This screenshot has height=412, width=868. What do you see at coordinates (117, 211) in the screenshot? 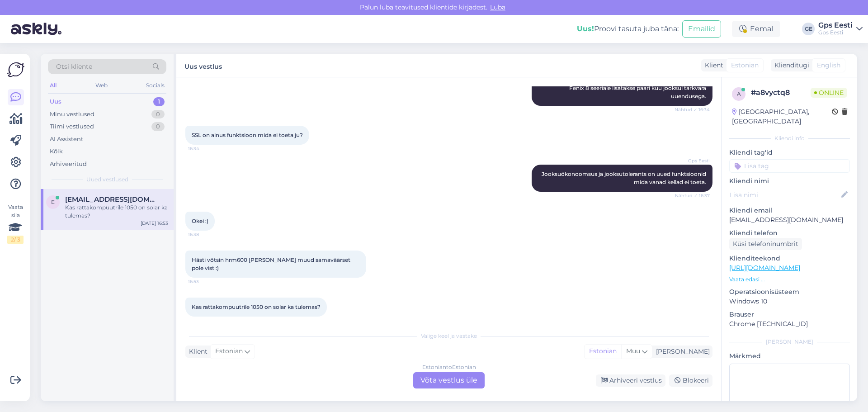
I see `div: Kas rattakompuutrile 1050 on solar ka tulemas?` at bounding box center [117, 211].